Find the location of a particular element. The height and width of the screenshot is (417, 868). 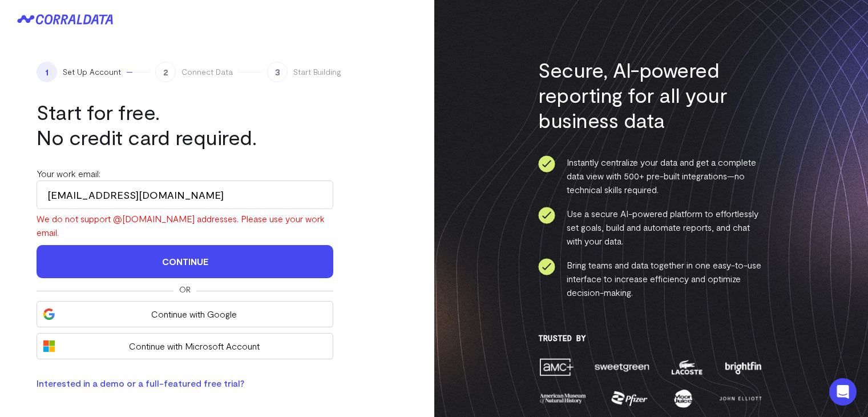

label: Your work email: is located at coordinates (69, 173).